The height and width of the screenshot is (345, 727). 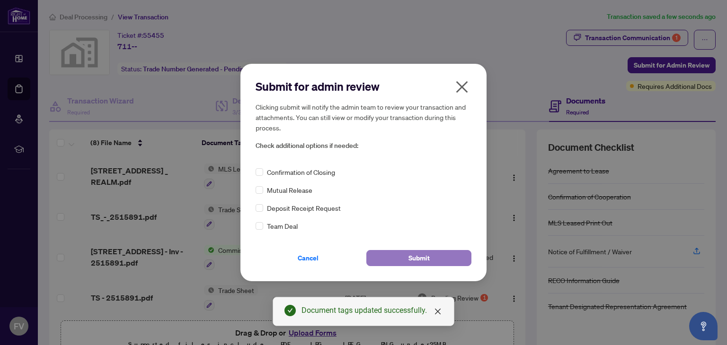 What do you see at coordinates (290, 311) in the screenshot?
I see `span: check-circle` at bounding box center [290, 311].